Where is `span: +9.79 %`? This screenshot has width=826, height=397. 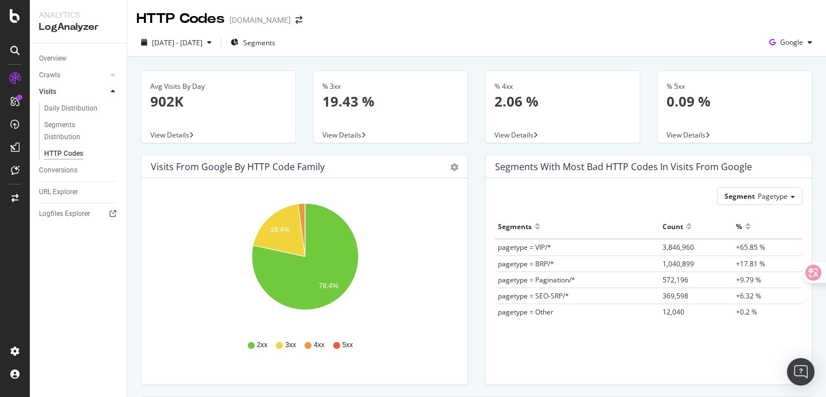 span: +9.79 % is located at coordinates (748, 280).